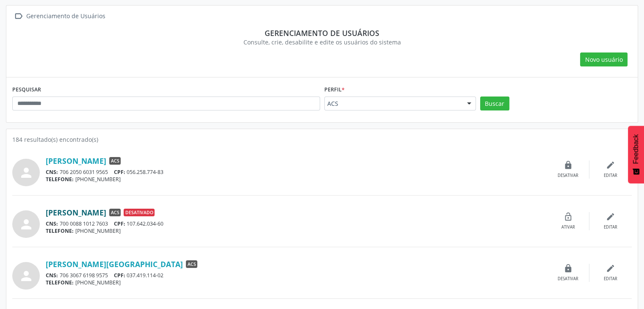 The height and width of the screenshot is (309, 644). Describe the element at coordinates (568, 217) in the screenshot. I see `i: lock_open` at that location.